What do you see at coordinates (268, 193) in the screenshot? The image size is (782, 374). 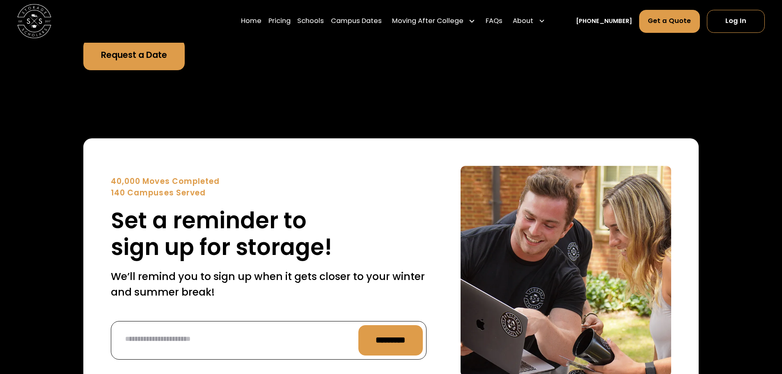 I see `div: 140 Campuses Served` at bounding box center [268, 193].